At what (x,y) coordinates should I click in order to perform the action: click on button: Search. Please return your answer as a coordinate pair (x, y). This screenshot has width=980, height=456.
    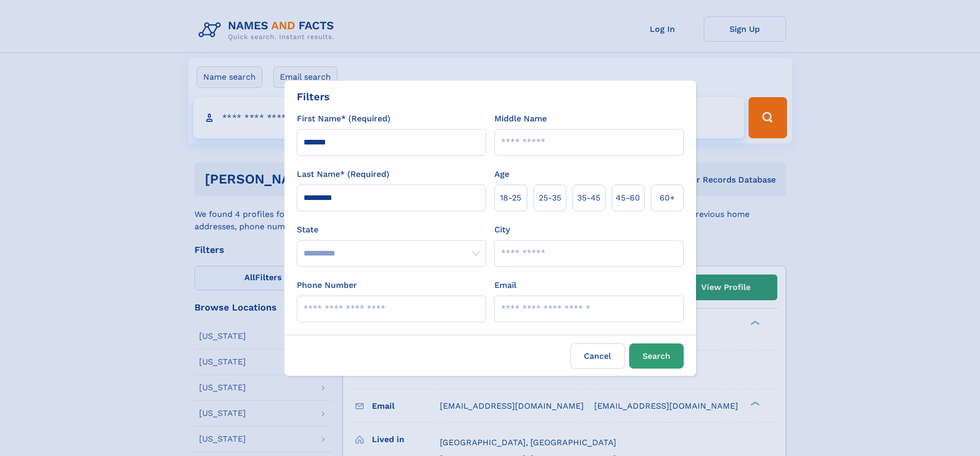
    Looking at the image, I should click on (656, 356).